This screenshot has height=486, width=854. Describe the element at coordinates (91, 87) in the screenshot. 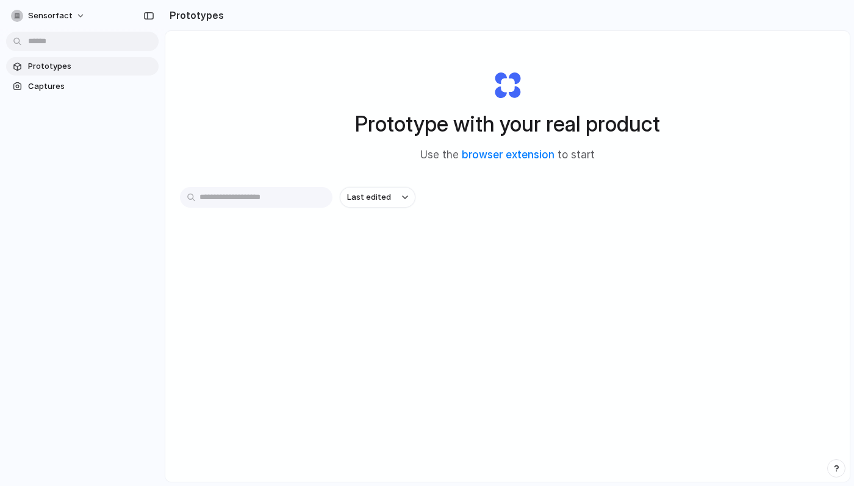

I see `span: Captures` at that location.